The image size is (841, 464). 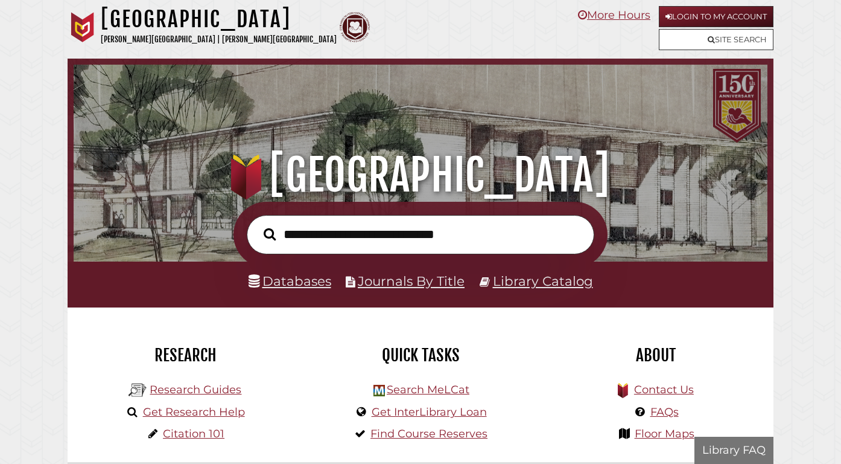 What do you see at coordinates (194, 433) in the screenshot?
I see `a: Citation 101` at bounding box center [194, 433].